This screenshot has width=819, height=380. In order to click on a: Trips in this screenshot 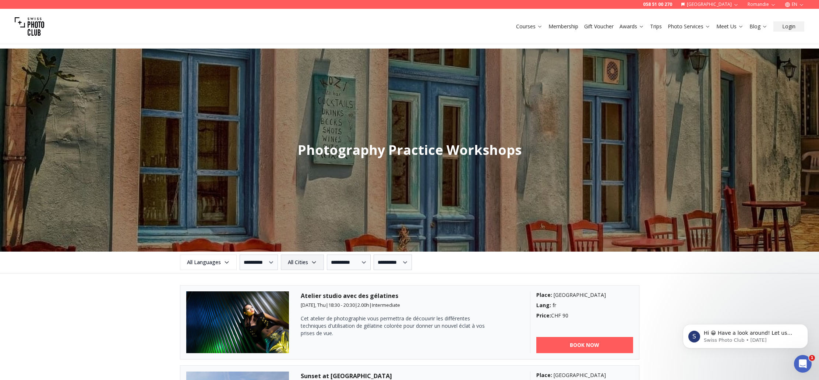, I will do `click(656, 27)`.